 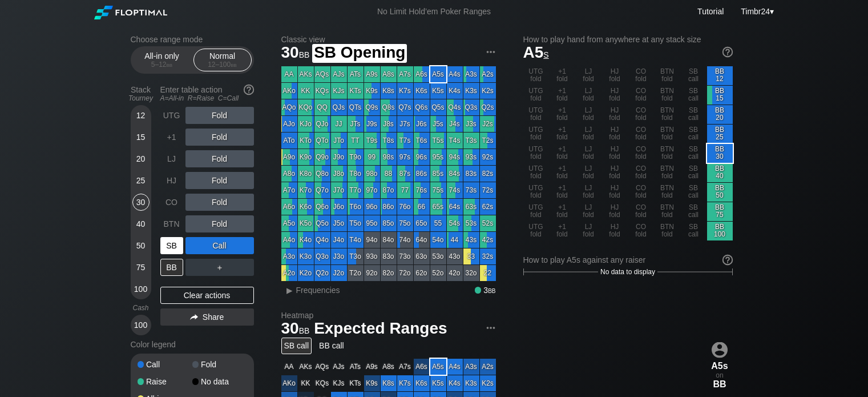 I want to click on div: J9s, so click(x=372, y=124).